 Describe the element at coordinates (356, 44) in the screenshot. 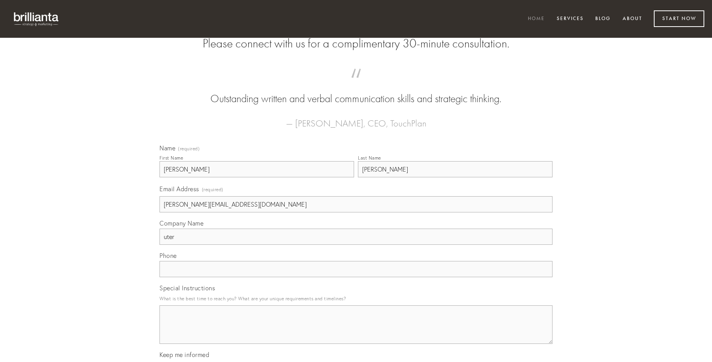

I see `h2: Please connect with us for a complimentary 30-minute consultation.` at that location.